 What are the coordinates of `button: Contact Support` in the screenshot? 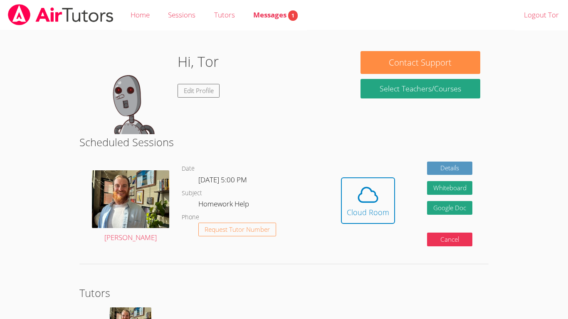 It's located at (420, 62).